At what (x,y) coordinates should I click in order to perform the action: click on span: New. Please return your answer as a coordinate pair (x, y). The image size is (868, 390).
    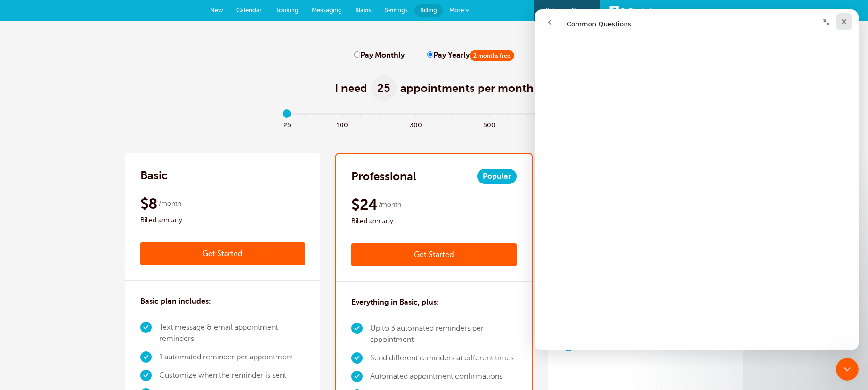
    Looking at the image, I should click on (216, 10).